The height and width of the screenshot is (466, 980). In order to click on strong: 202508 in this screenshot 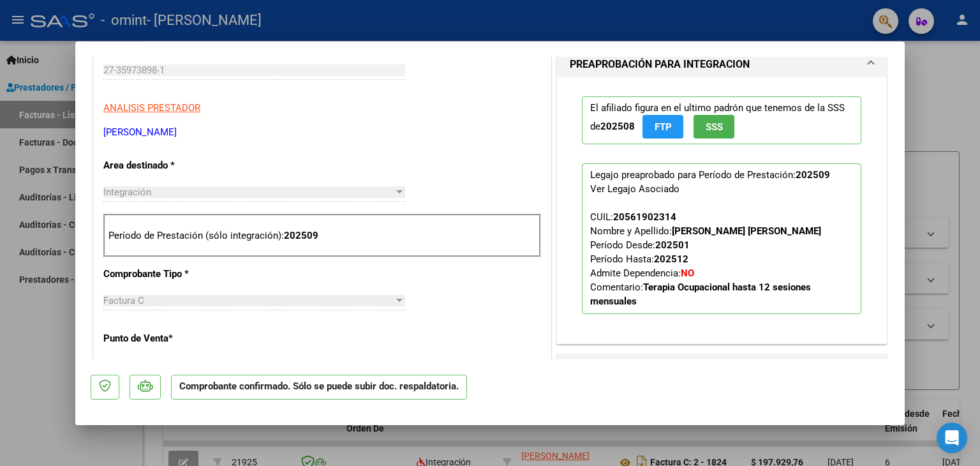, I will do `click(618, 126)`.